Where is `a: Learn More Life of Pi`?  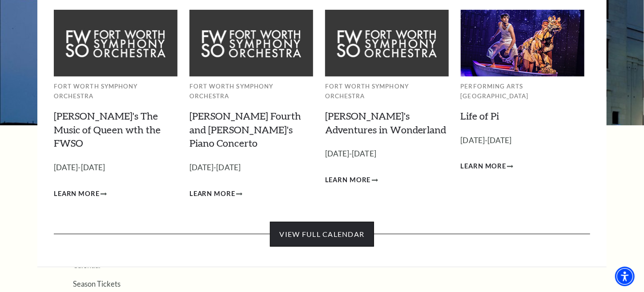 a: Learn More Life of Pi is located at coordinates (487, 167).